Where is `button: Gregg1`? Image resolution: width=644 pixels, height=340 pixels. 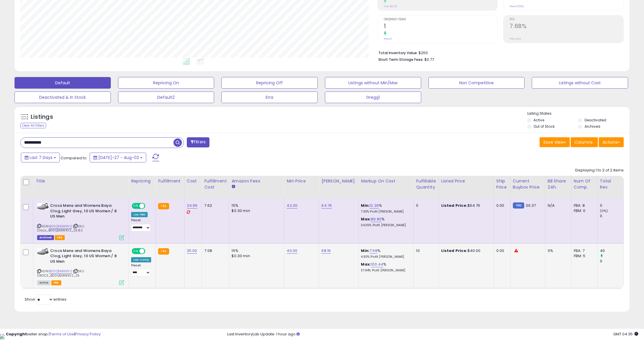 button: Gregg1 is located at coordinates (373, 97).